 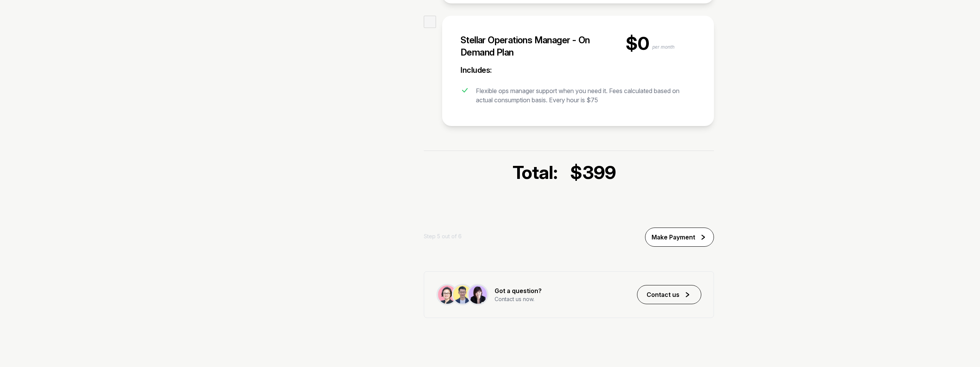 What do you see at coordinates (472, 236) in the screenshot?
I see `div: Step 5 out of 6` at bounding box center [472, 236].